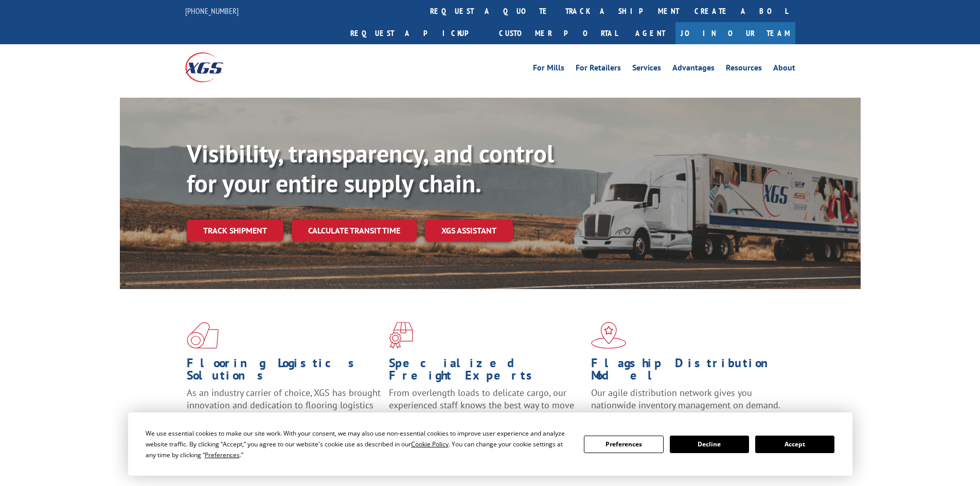 This screenshot has width=980, height=486. What do you see at coordinates (284, 405) in the screenshot?
I see `span: As an industry carrier of choice, XGS has brought innovation and dedication to flooring logistics...` at bounding box center [284, 405].